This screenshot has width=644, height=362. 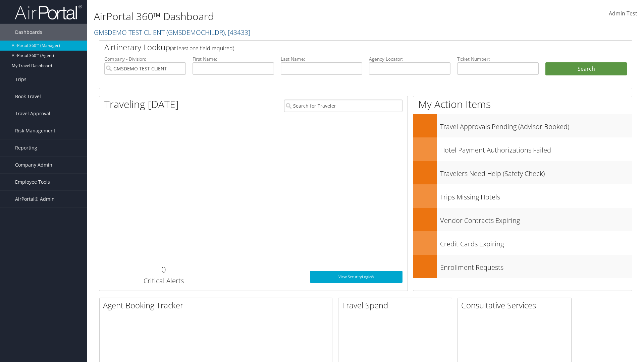 I want to click on h1: My Action Items, so click(x=522, y=104).